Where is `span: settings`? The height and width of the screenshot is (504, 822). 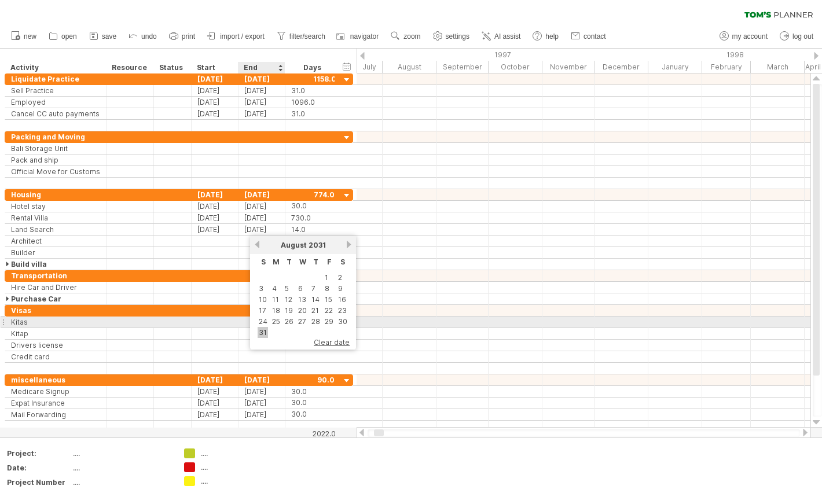 span: settings is located at coordinates (458, 36).